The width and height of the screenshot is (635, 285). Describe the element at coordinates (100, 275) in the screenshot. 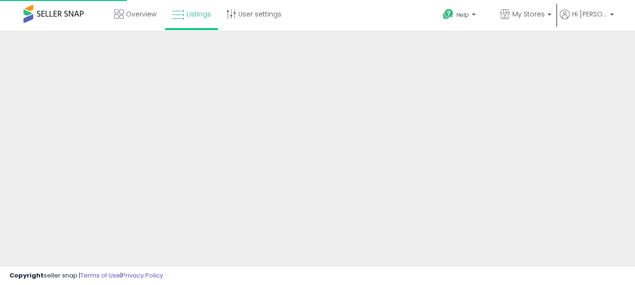

I see `a: Terms of Use` at that location.